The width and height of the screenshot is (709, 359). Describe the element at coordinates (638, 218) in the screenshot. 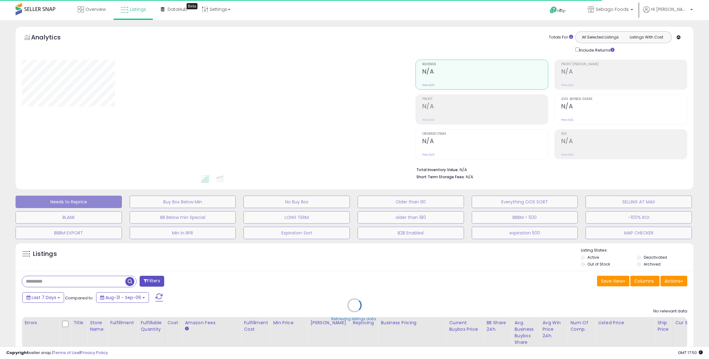

I see `button: -100% ROI` at that location.